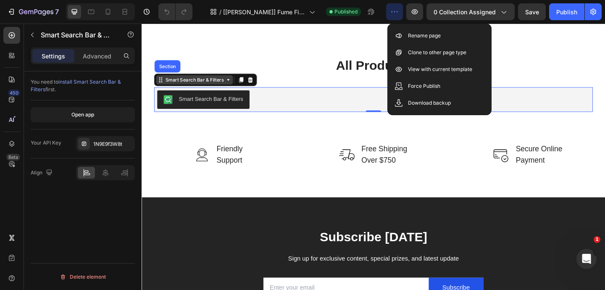 This screenshot has width=605, height=290. What do you see at coordinates (53, 56) in the screenshot?
I see `p: Settings` at bounding box center [53, 56].